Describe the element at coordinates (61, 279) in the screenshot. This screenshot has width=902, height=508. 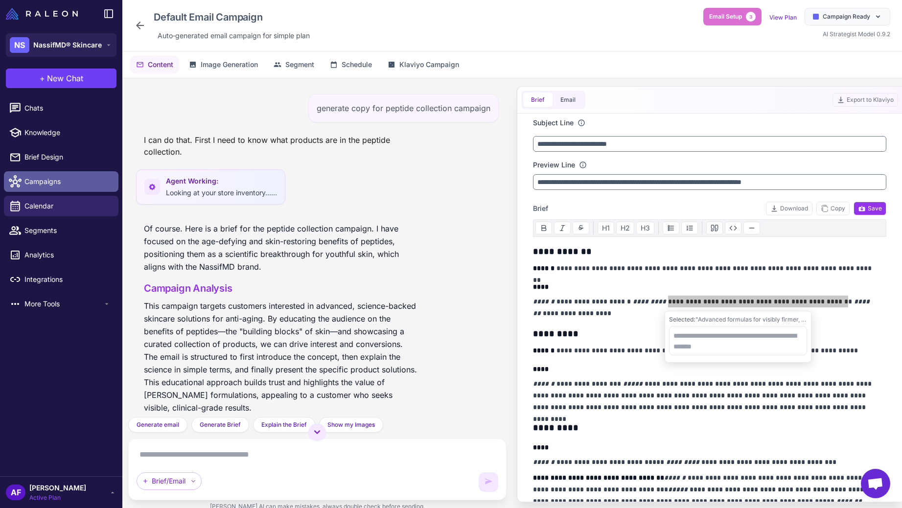
I see `a: Integrations` at that location.